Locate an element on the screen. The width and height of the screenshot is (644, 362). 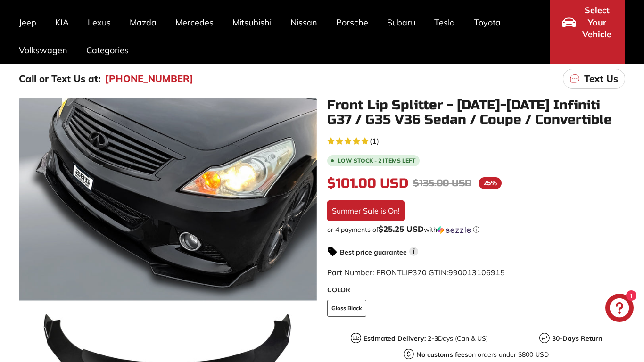
a: Mercedes is located at coordinates (194, 22).